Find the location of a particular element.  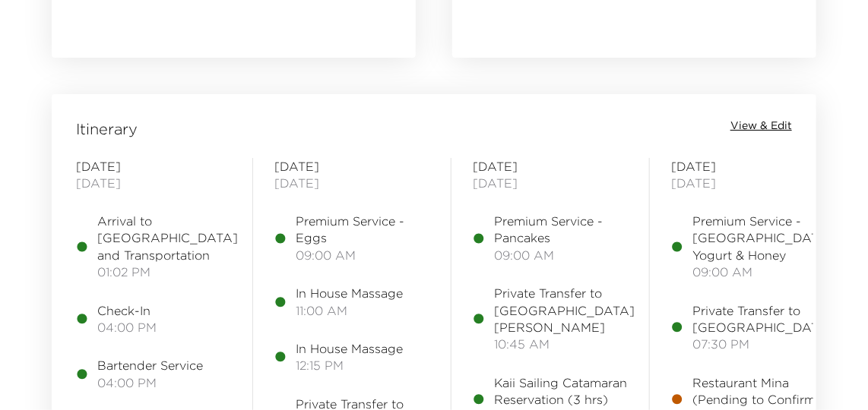

span: Premium Service - Pancakes is located at coordinates (561, 229).